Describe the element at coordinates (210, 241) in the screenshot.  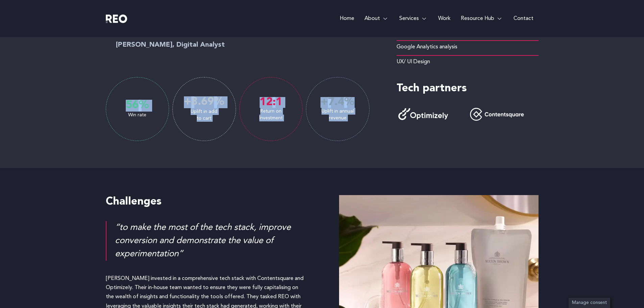
I see `div: “to make the most of the tech stack, improve conversion and demonstrate the value of experimentat...` at that location.